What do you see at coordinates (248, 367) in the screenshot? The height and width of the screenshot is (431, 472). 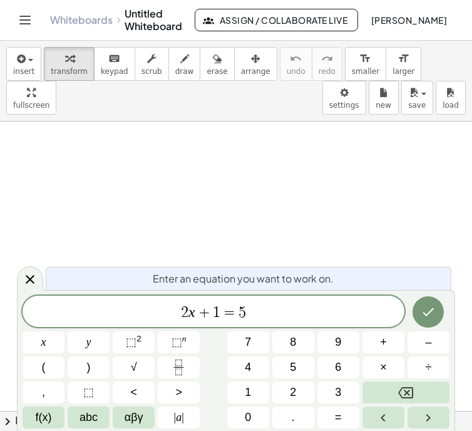 I see `button: 4` at bounding box center [248, 367].